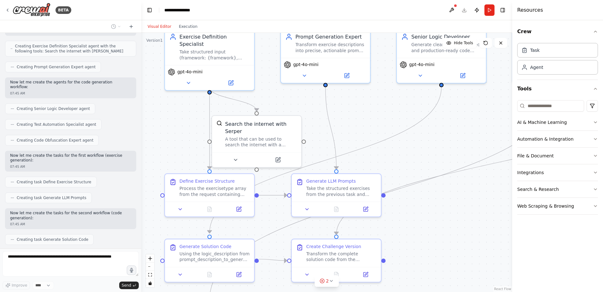 The width and height of the screenshot is (603, 292). I want to click on div: SerperDevToolSearch the internet with SerperA tool that can be used to search the internet with a..., so click(257, 141).